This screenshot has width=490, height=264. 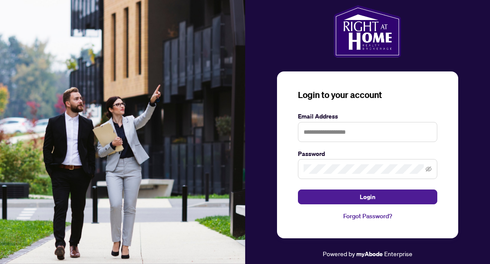 I want to click on span: Powered by, so click(x=339, y=254).